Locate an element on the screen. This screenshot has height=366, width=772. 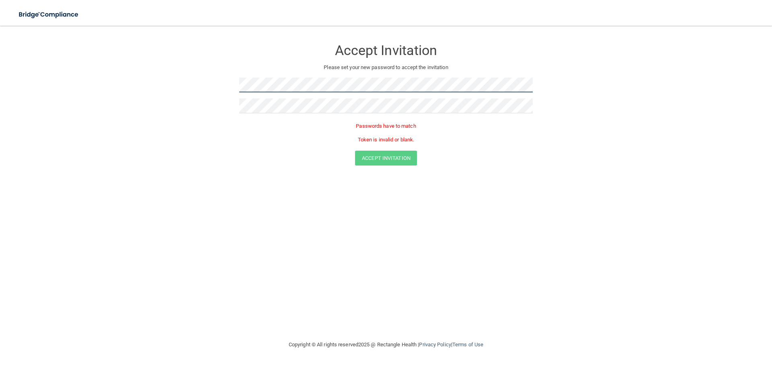
p: Please set your new password to accept the invitation is located at coordinates (386, 68).